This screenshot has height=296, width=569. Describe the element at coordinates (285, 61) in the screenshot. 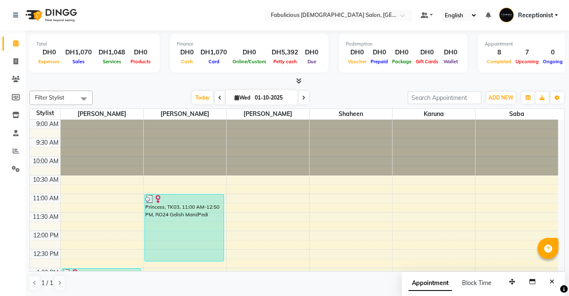

I see `span: Petty cash` at that location.